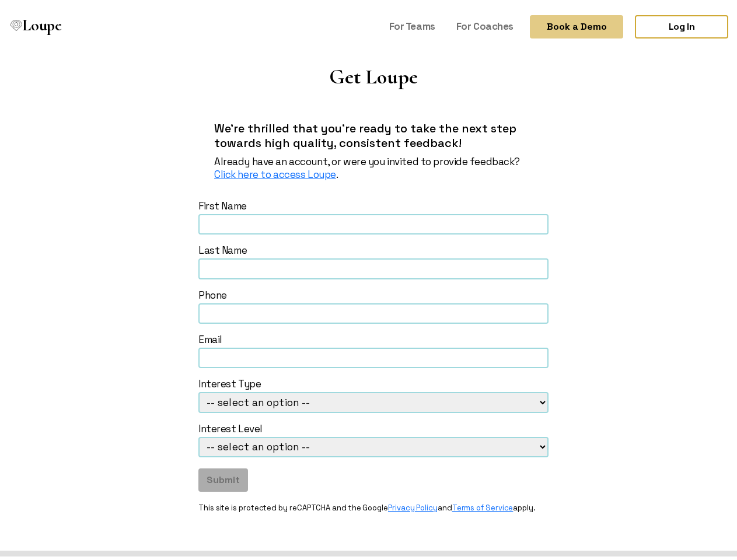 This screenshot has width=737, height=560. I want to click on div: This site is protected by reCAPTCHA and the Google and apply., so click(373, 504).